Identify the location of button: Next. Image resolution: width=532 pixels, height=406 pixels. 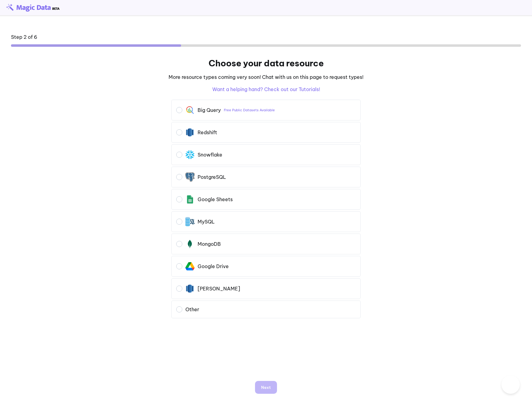
(266, 387).